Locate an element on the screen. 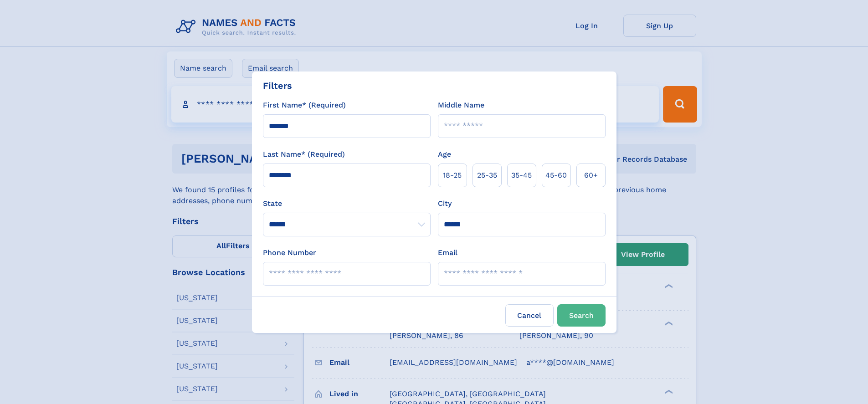  span: 35‑45 is located at coordinates (521, 175).